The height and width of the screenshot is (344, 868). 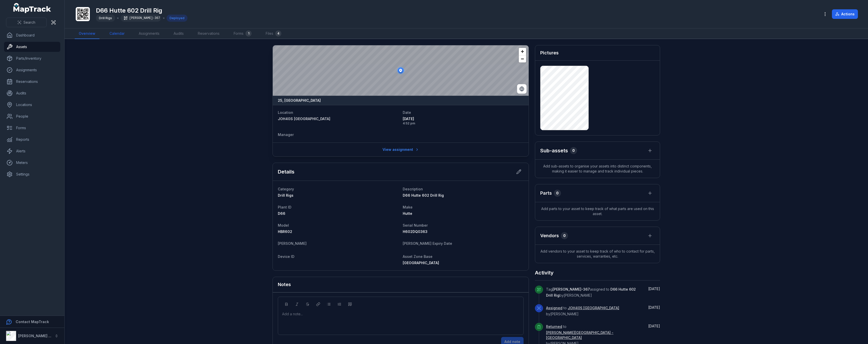 What do you see at coordinates (654, 326) in the screenshot?
I see `time: 7/3/2025, 10:31:14 AM` at bounding box center [654, 326].